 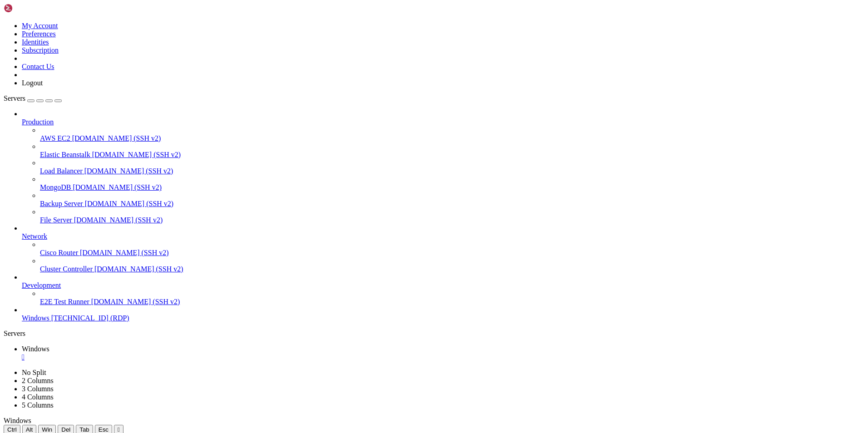 What do you see at coordinates (34, 372) in the screenshot?
I see `a: No Split` at bounding box center [34, 372].